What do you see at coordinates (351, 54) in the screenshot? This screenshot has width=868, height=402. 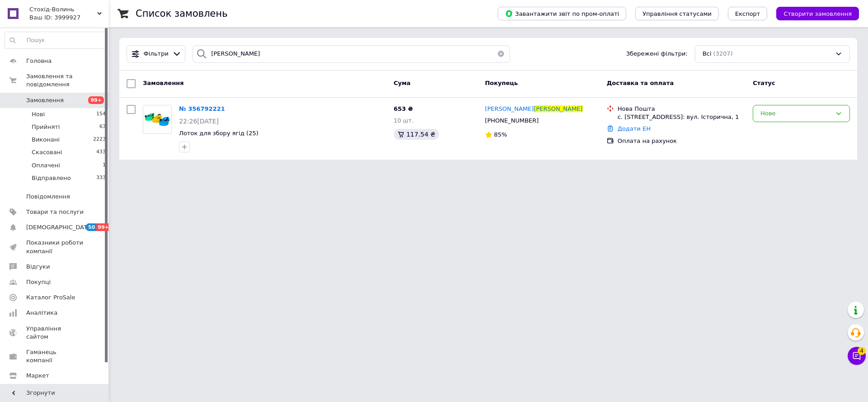 I see `input: Пошук за номером замовлення, ПІБ покупця, номером телефону, Email, номером накладної` at bounding box center [351, 54].